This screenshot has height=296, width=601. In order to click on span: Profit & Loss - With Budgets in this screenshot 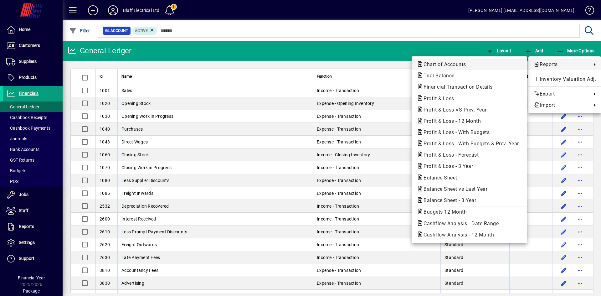, I will do `click(454, 132)`.